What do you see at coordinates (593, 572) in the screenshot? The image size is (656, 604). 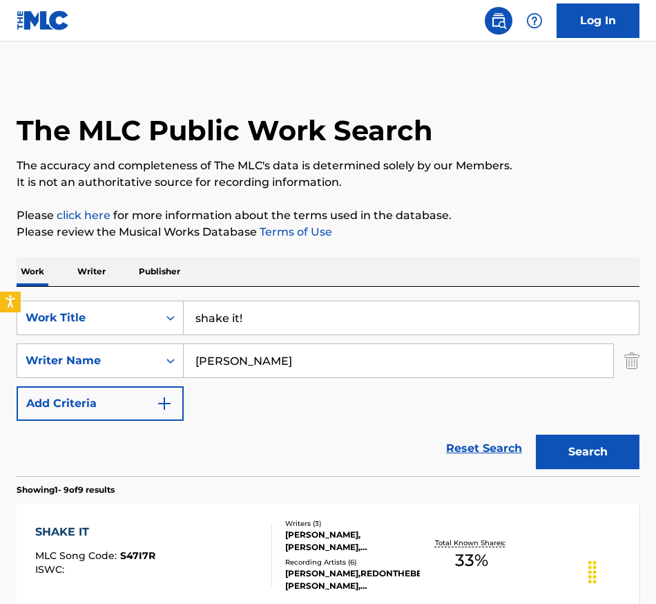 I see `div: Drag` at bounding box center [593, 572].